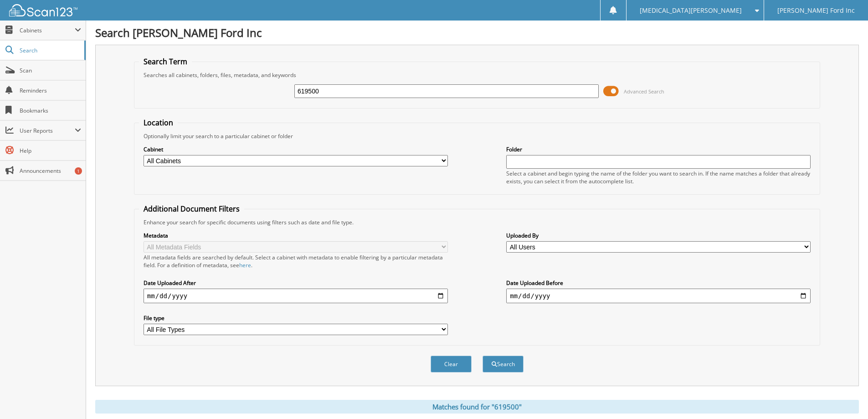 This screenshot has width=868, height=419. Describe the element at coordinates (477, 222) in the screenshot. I see `div: Enhance your search for specific documents using filters such as date and file type.` at that location.